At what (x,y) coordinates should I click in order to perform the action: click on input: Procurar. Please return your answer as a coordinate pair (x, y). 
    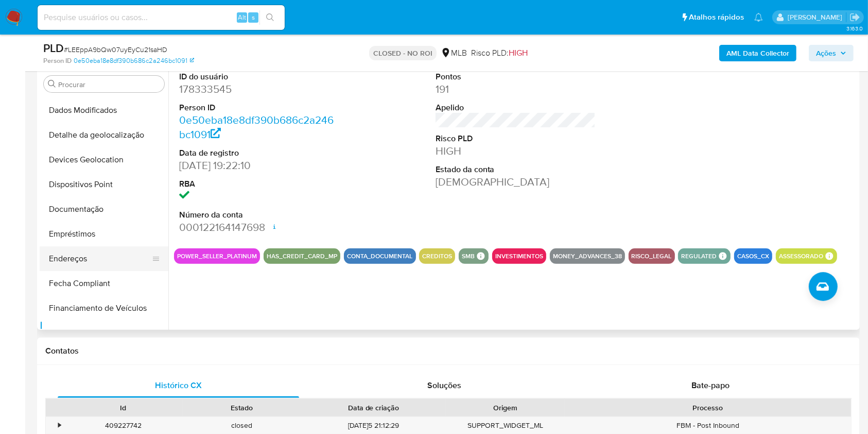
    Looking at the image, I should click on (109, 84).